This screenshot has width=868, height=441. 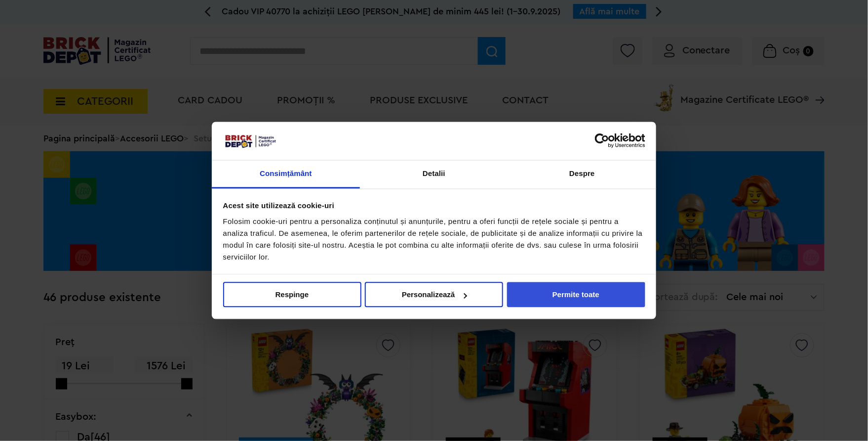 What do you see at coordinates (434, 206) in the screenshot?
I see `div: Acest site utilizează cookie-uri` at bounding box center [434, 206].